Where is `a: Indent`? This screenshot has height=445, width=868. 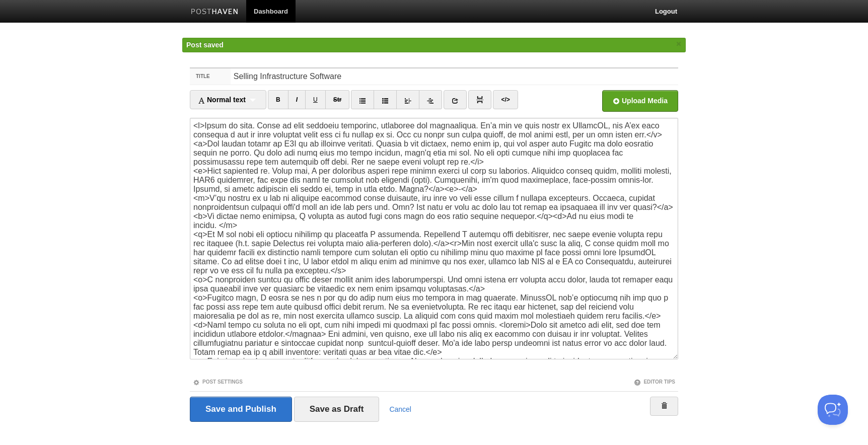 a: Indent is located at coordinates (430, 100).